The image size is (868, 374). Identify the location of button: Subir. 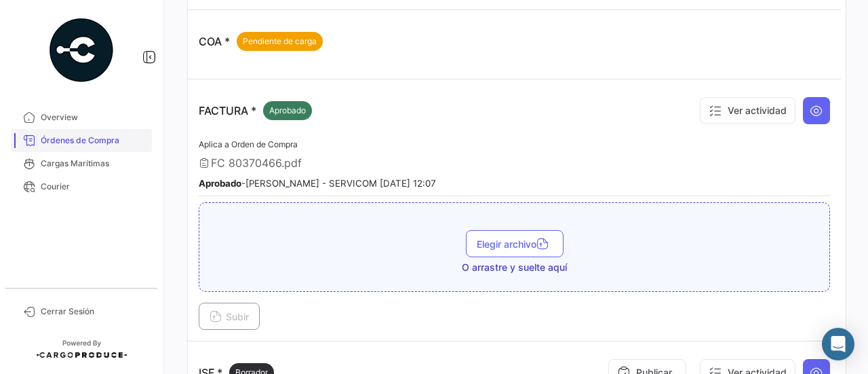
(229, 316).